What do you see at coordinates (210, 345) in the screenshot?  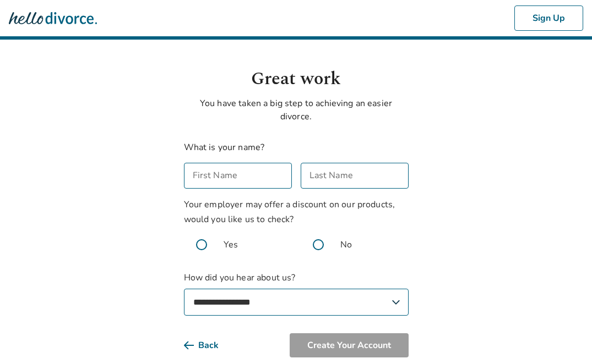 I see `button: Back` at bounding box center [210, 345].